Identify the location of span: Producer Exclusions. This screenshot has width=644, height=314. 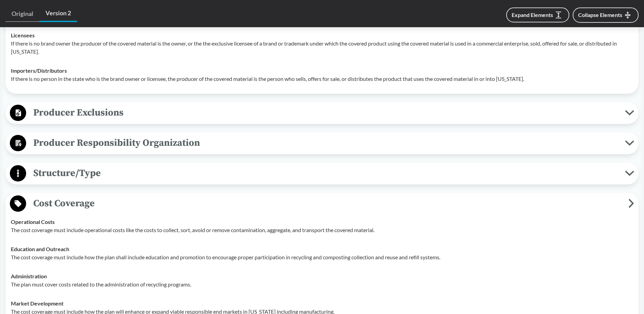
(326, 113).